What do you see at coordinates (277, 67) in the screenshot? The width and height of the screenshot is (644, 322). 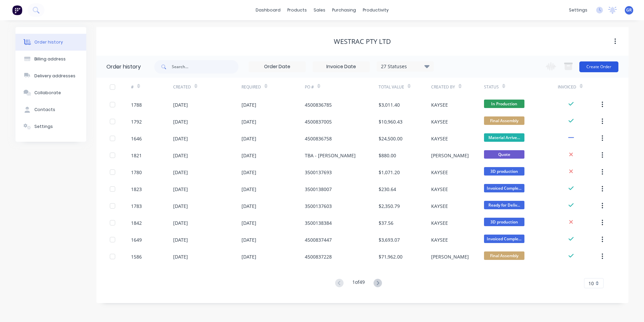 I see `input: Order Date` at bounding box center [277, 67].